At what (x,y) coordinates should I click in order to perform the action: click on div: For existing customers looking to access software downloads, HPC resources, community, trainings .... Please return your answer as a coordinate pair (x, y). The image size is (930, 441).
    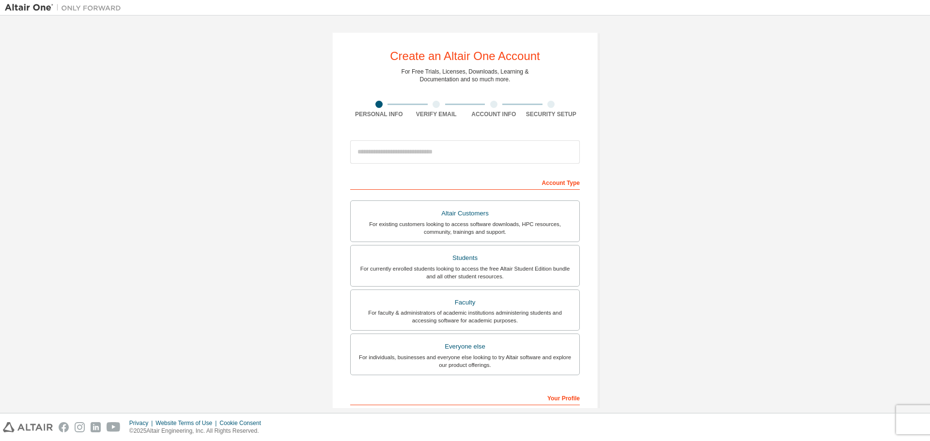
    Looking at the image, I should click on (465, 228).